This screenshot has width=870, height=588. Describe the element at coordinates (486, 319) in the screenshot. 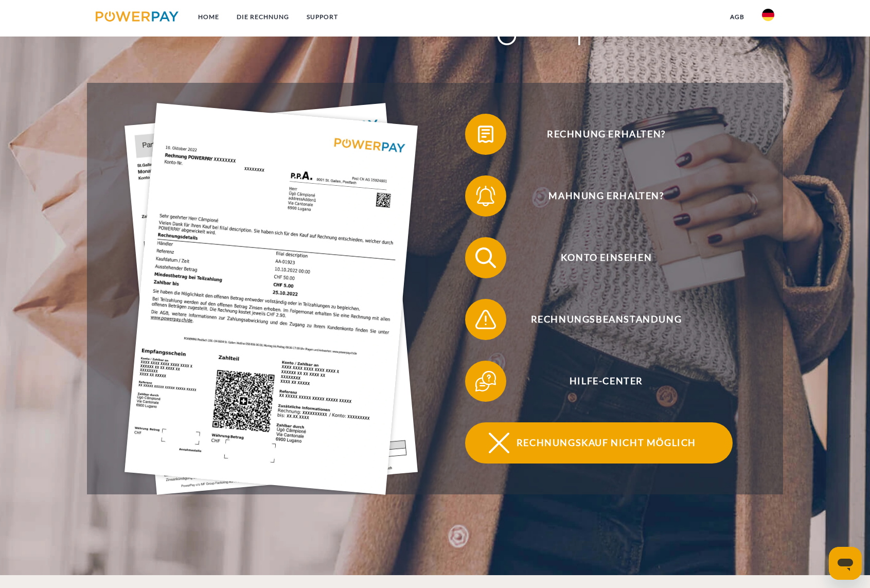

I see `img: qb_warning.svg` at that location.